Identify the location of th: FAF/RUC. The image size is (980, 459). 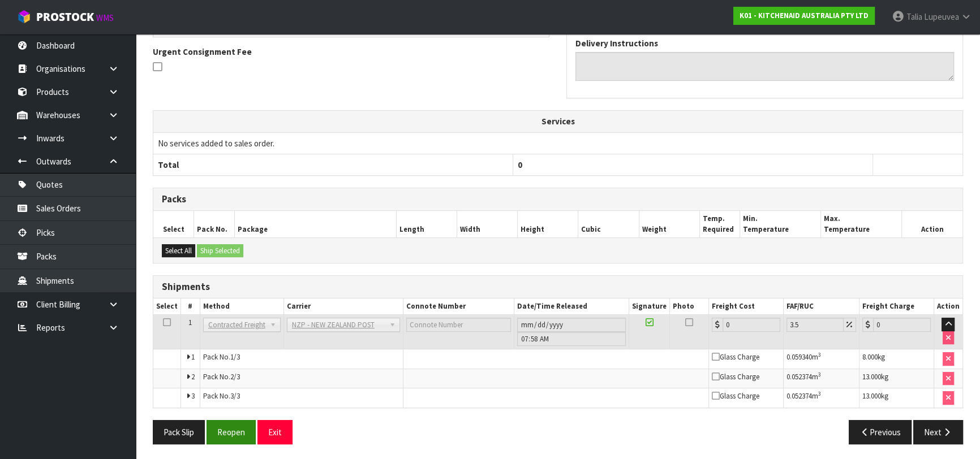
(821, 306).